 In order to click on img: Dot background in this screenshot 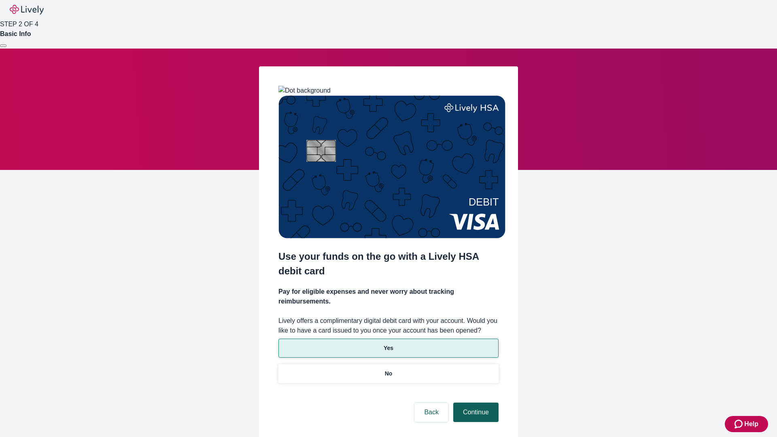, I will do `click(304, 91)`.